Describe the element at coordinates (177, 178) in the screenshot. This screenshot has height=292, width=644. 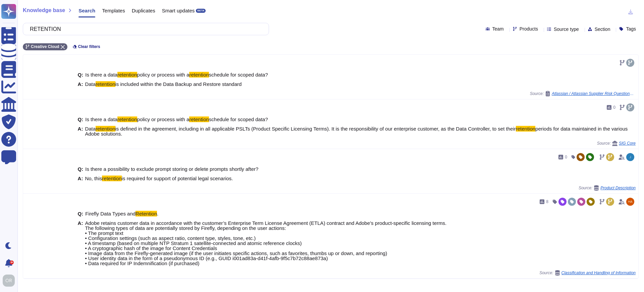
I see `span: is required for support of potential legal scenarios.` at that location.